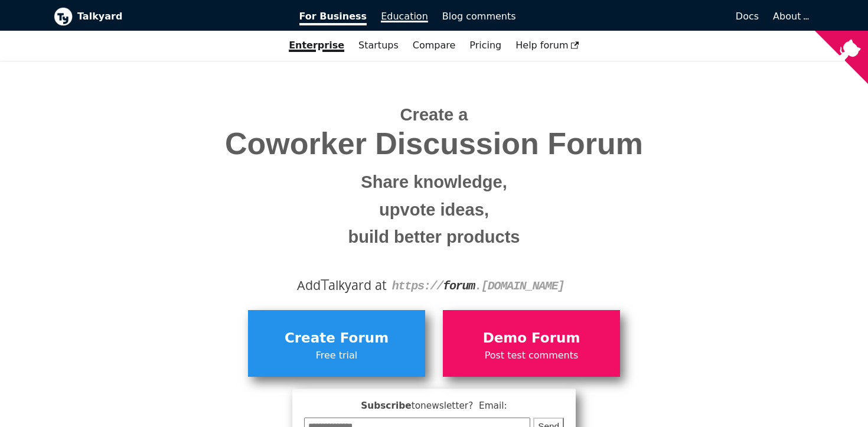 Image resolution: width=868 pixels, height=427 pixels. I want to click on a: Education, so click(404, 16).